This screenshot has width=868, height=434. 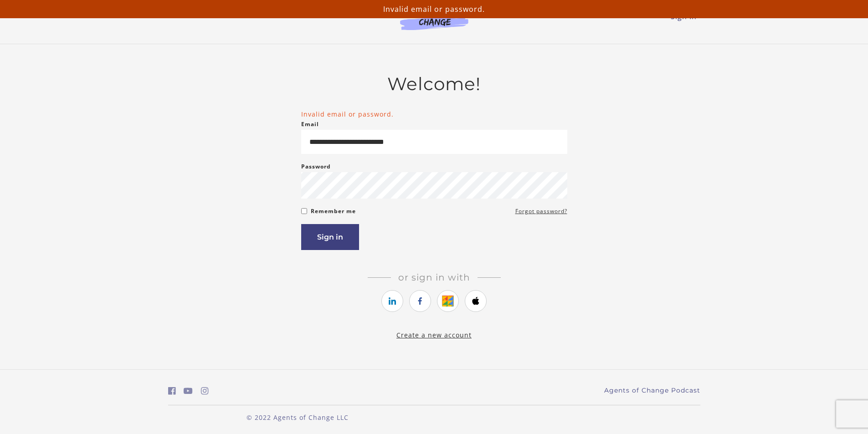 What do you see at coordinates (330, 237) in the screenshot?
I see `button: Sign in` at bounding box center [330, 237].